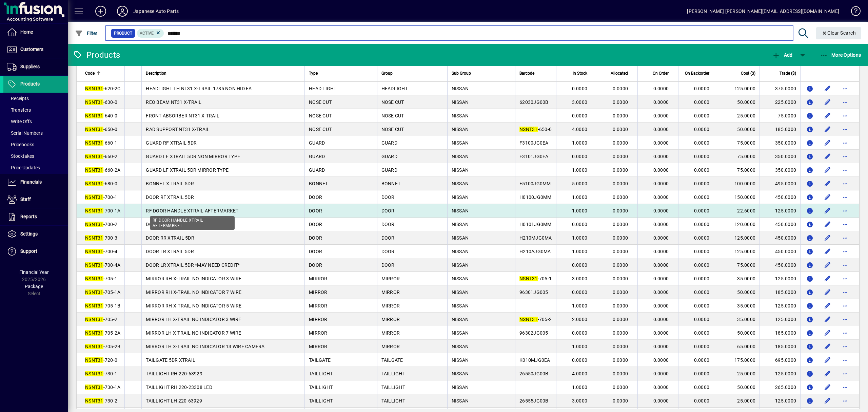 The width and height of the screenshot is (868, 412). Describe the element at coordinates (101, 252) in the screenshot. I see `span: -700-4` at that location.